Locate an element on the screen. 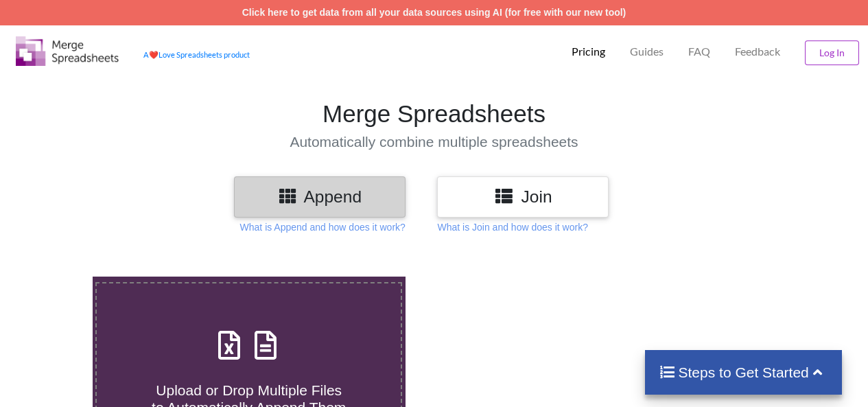 The height and width of the screenshot is (407, 868). h3: Join is located at coordinates (523, 197).